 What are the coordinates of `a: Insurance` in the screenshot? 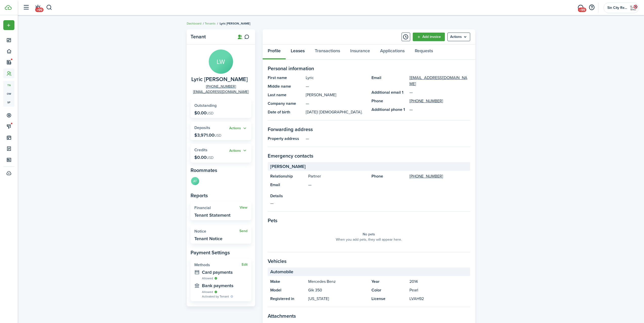 It's located at (360, 52).